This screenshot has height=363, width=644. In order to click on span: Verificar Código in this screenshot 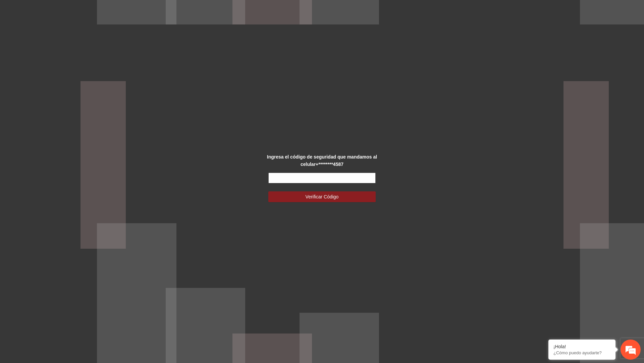, I will do `click(322, 196)`.